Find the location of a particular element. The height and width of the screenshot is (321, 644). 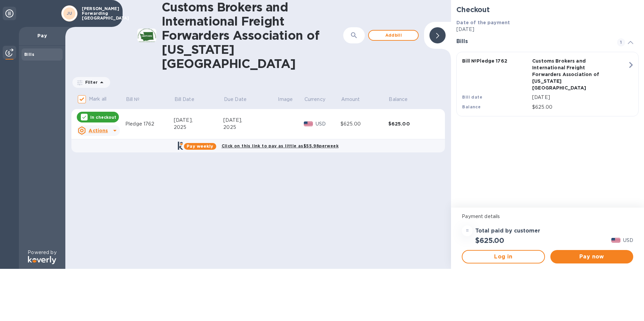

p: Powered by is located at coordinates (42, 252).